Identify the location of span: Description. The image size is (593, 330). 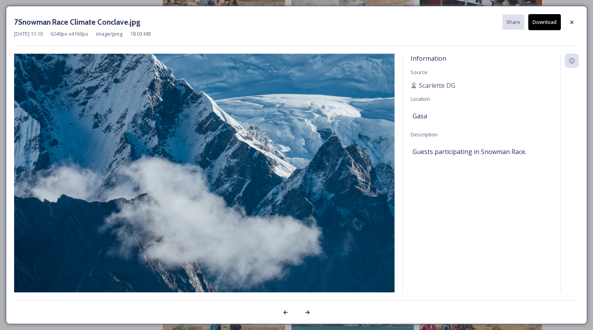
(424, 134).